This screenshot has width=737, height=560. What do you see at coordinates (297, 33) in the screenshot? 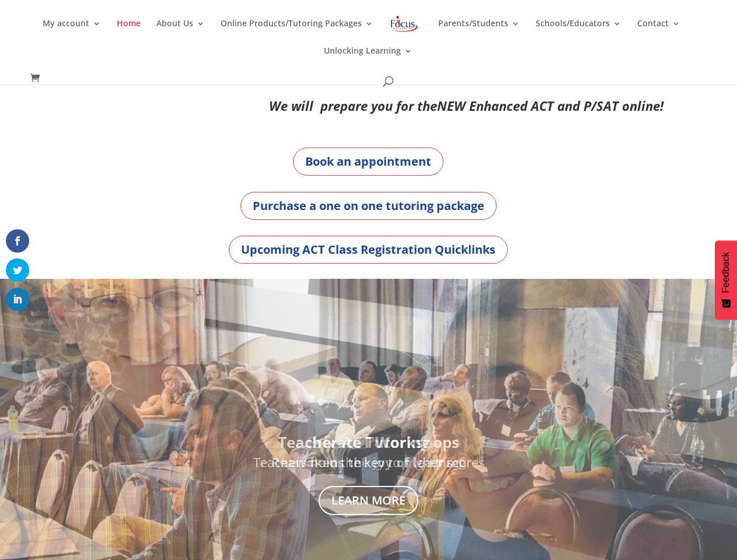
I see `a: Online Products/Tutoring Packages` at bounding box center [297, 33].